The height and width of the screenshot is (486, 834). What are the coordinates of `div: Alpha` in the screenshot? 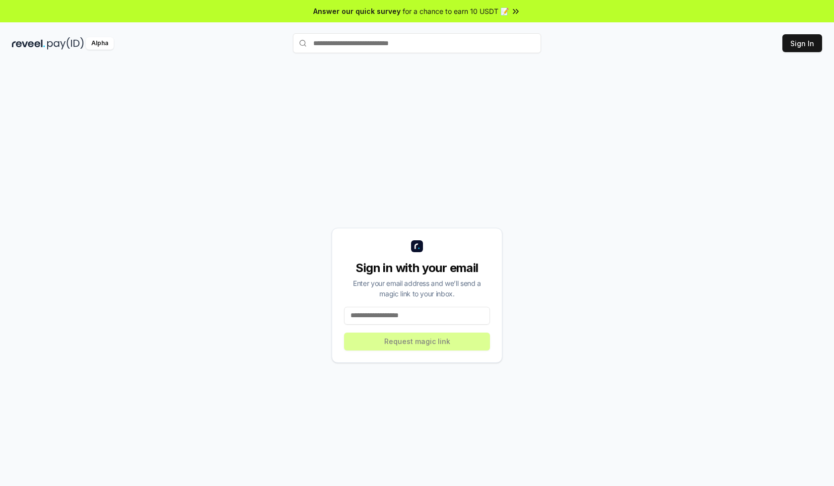 It's located at (100, 43).